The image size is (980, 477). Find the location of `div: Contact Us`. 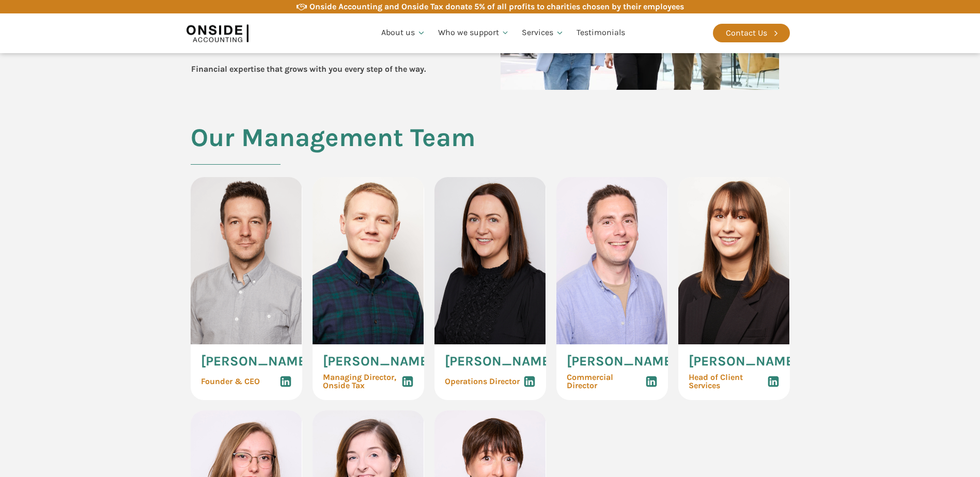

div: Contact Us is located at coordinates (747, 33).